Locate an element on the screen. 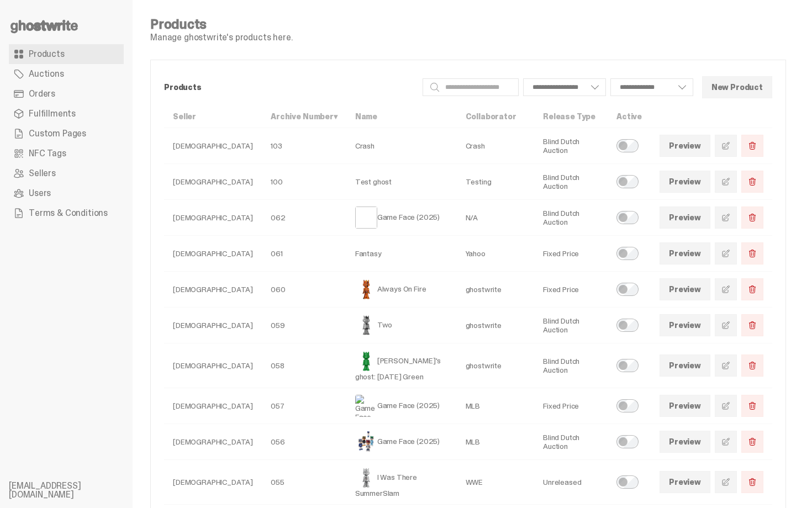 This screenshot has width=812, height=508. td: Unreleased is located at coordinates (570, 482).